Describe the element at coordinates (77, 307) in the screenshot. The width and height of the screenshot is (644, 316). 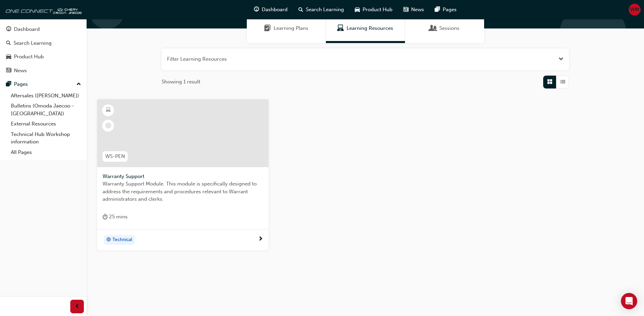
I see `span: prev-icon` at that location.